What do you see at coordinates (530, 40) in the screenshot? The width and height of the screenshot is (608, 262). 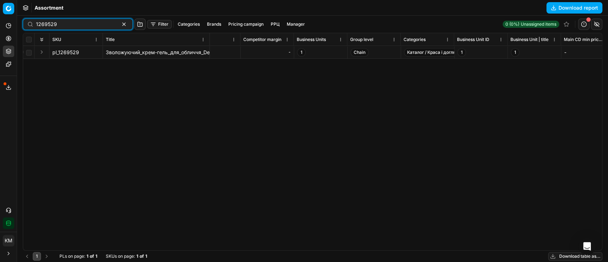 I see `span: Business Unit | title` at bounding box center [530, 40].